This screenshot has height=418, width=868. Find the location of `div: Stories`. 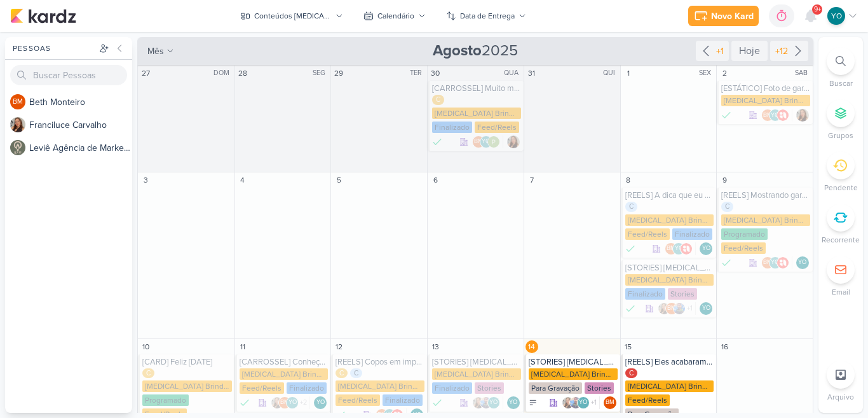

div: Stories is located at coordinates (489, 388).